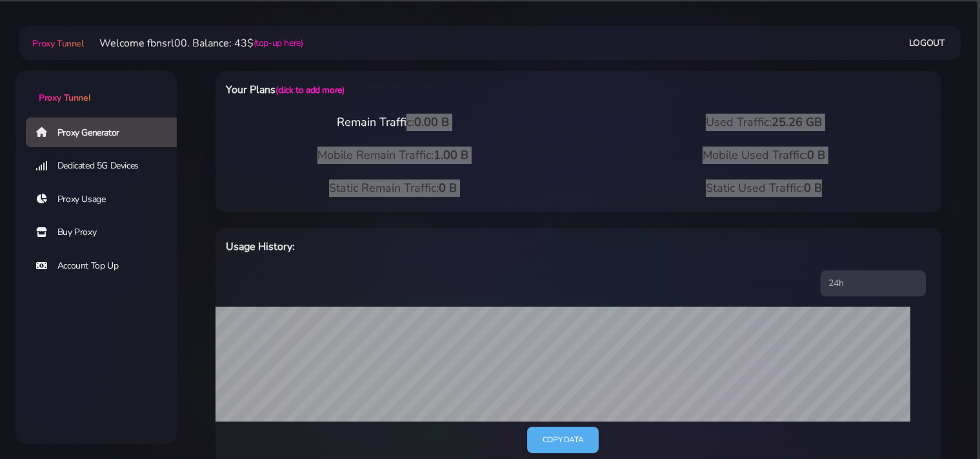  I want to click on a: (top-up here), so click(278, 42).